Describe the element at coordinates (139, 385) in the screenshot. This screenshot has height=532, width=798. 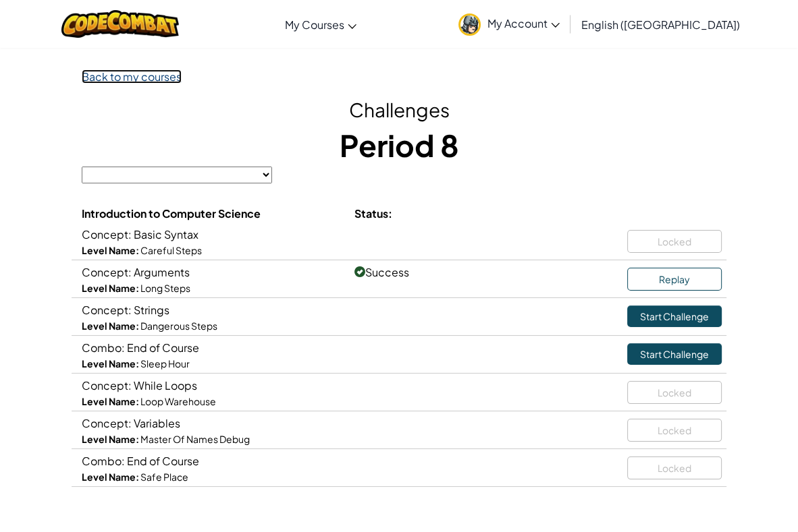
I see `span: Concept: While Loops` at that location.